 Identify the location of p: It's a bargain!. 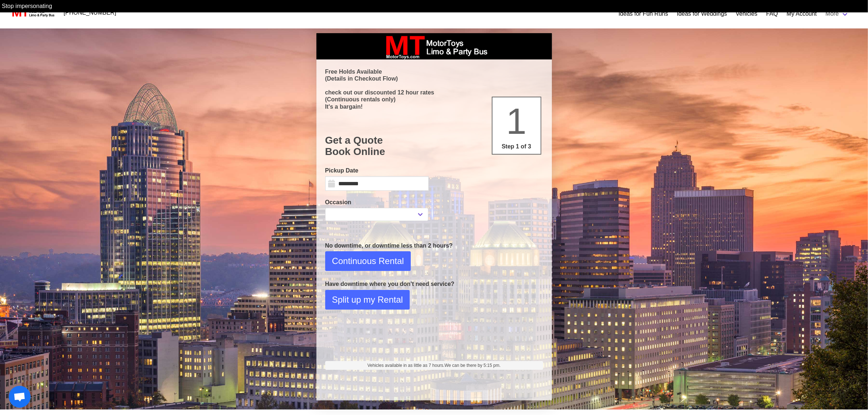
(434, 107).